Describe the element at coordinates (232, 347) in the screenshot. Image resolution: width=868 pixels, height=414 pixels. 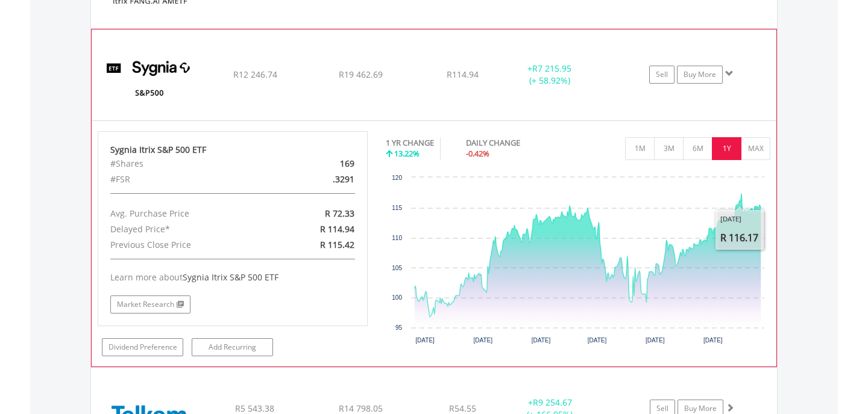
I see `a: Add Recurring` at that location.